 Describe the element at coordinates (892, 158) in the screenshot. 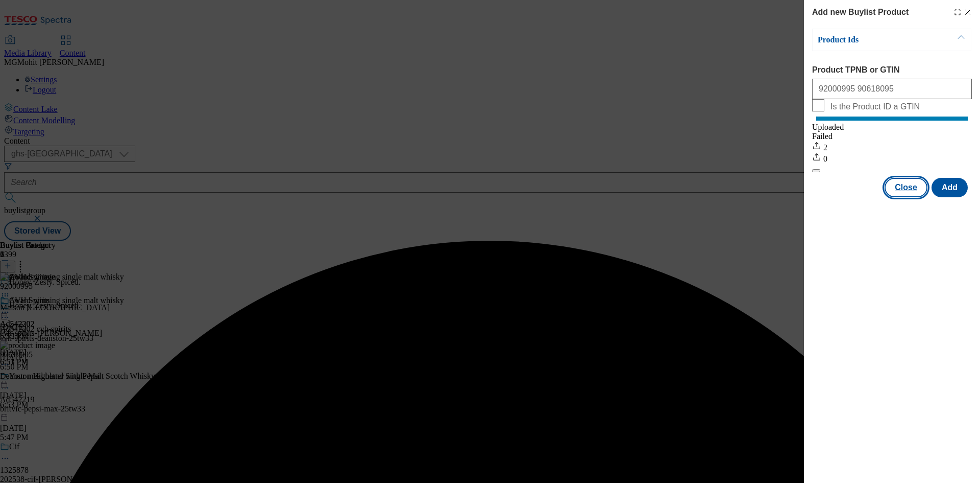

I see `div: 0` at that location.